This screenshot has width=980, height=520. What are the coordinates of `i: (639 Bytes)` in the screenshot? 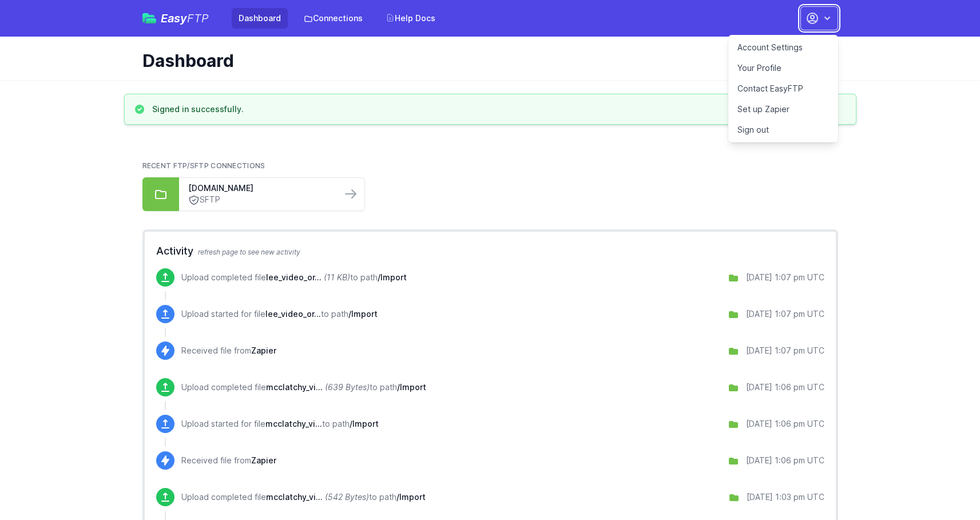 It's located at (347, 387).